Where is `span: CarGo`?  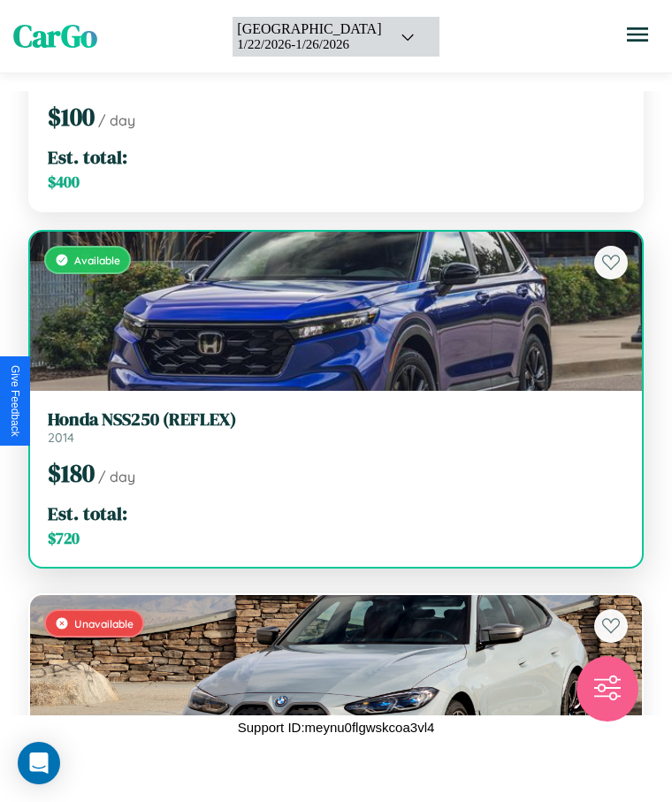
span: CarGo is located at coordinates (55, 36).